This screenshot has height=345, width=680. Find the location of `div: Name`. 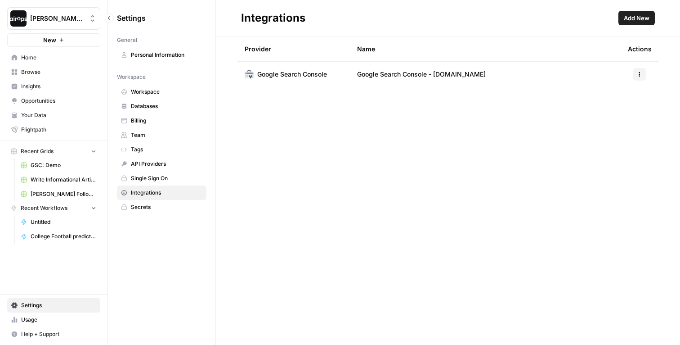

div: Name is located at coordinates (486, 49).